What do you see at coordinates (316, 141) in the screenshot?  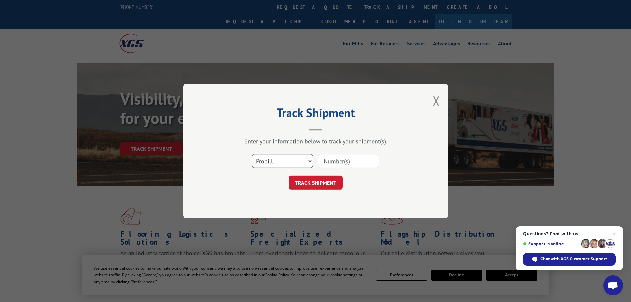 I see `div: Enter your information below to track your shipment(s).` at bounding box center [316, 141].